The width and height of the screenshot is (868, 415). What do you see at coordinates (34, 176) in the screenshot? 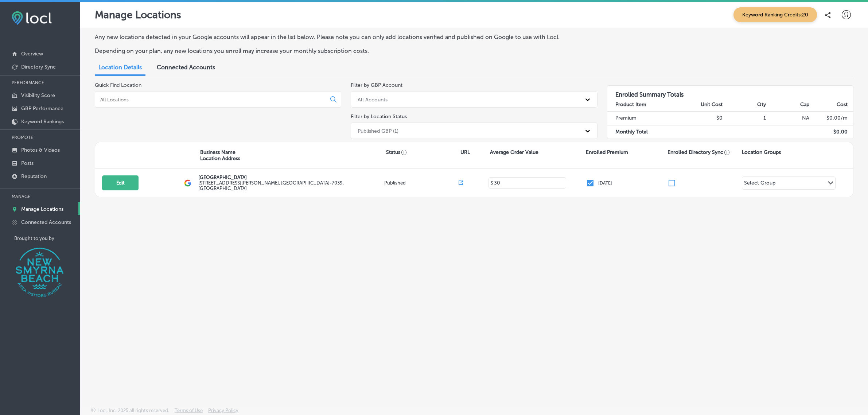
I see `p: Reputation` at bounding box center [34, 176].